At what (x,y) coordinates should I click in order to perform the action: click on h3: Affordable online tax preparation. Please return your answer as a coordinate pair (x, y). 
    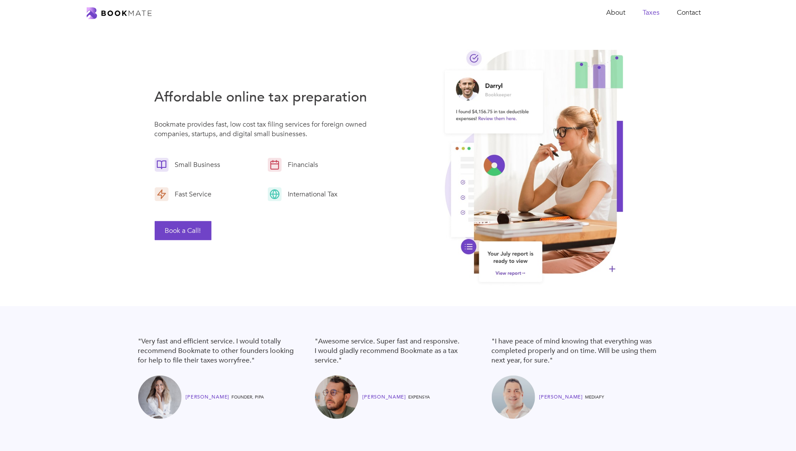
    Looking at the image, I should click on (264, 97).